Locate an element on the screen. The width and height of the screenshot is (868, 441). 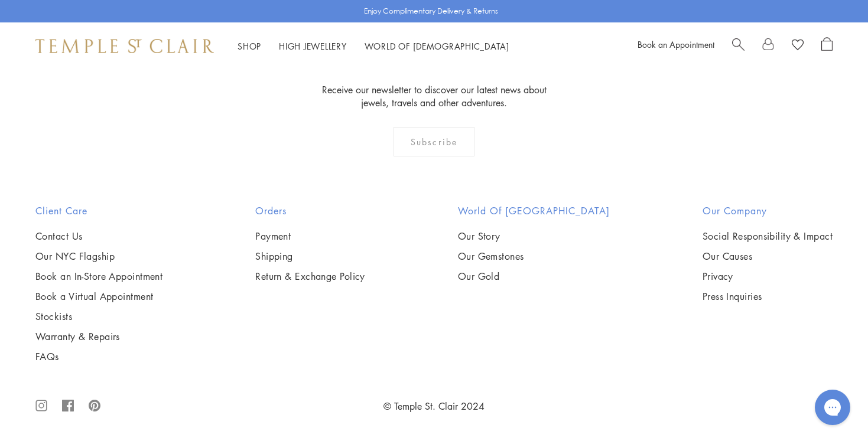
a: Payment is located at coordinates (310, 236).